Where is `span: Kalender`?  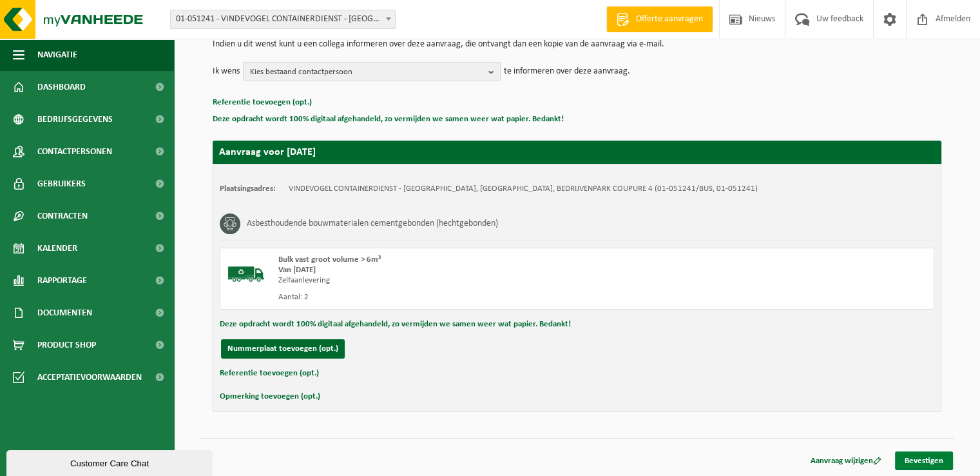
span: Kalender is located at coordinates (58, 248).